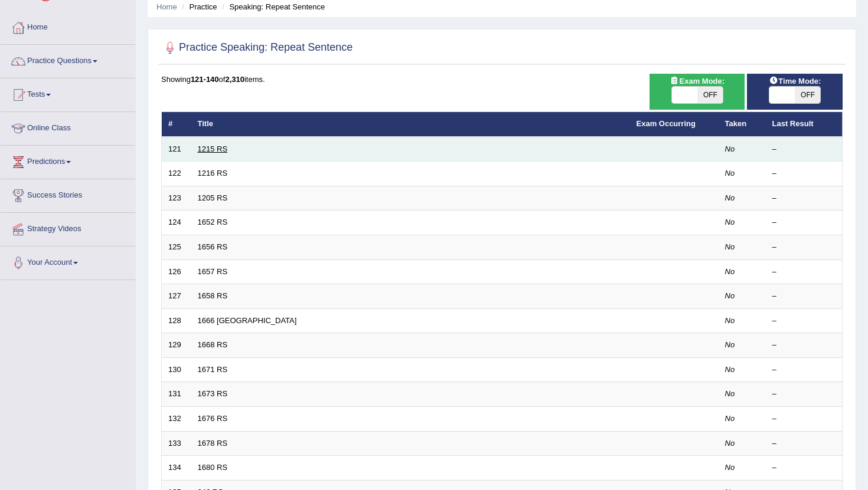 Image resolution: width=868 pixels, height=490 pixels. What do you see at coordinates (213, 271) in the screenshot?
I see `a: 1657 RS` at bounding box center [213, 271].